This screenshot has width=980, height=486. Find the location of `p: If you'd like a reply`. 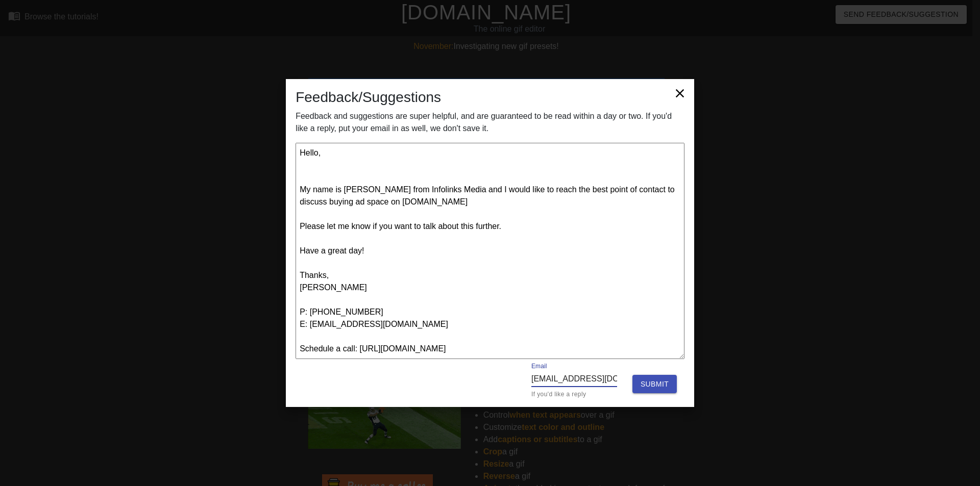

p: If you'd like a reply is located at coordinates (575, 395).